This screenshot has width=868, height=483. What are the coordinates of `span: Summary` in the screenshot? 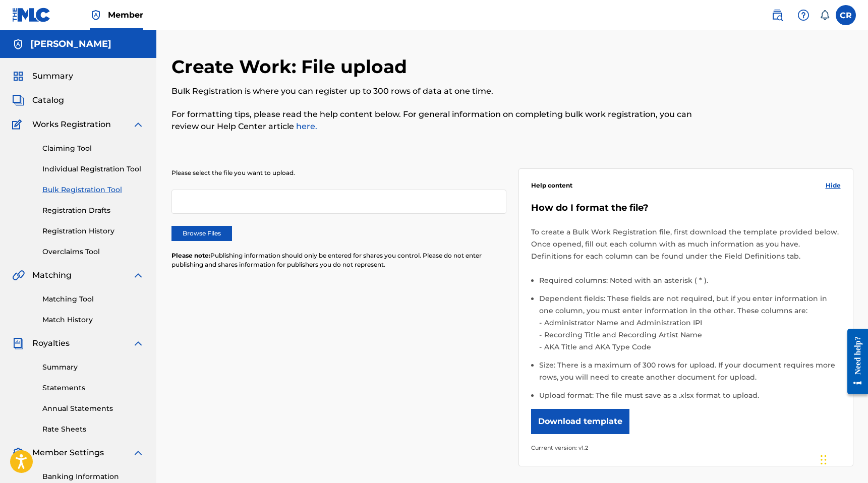 It's located at (52, 76).